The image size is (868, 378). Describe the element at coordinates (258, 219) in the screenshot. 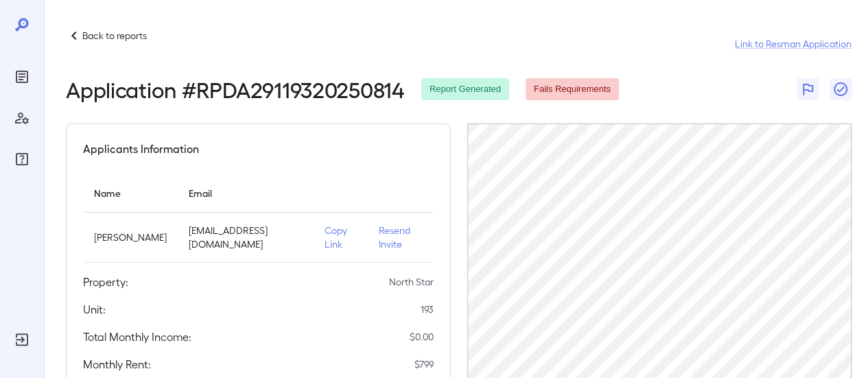

I see `table: simple table` at that location.